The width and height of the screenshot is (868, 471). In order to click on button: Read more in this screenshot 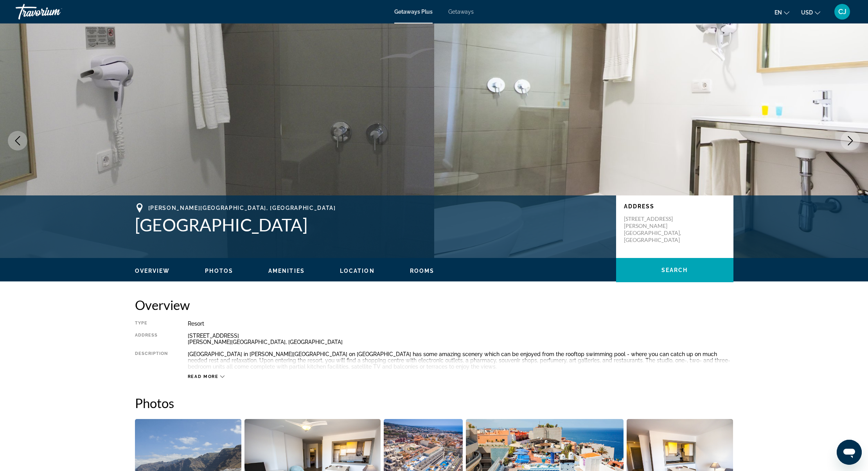, I will do `click(206, 376)`.